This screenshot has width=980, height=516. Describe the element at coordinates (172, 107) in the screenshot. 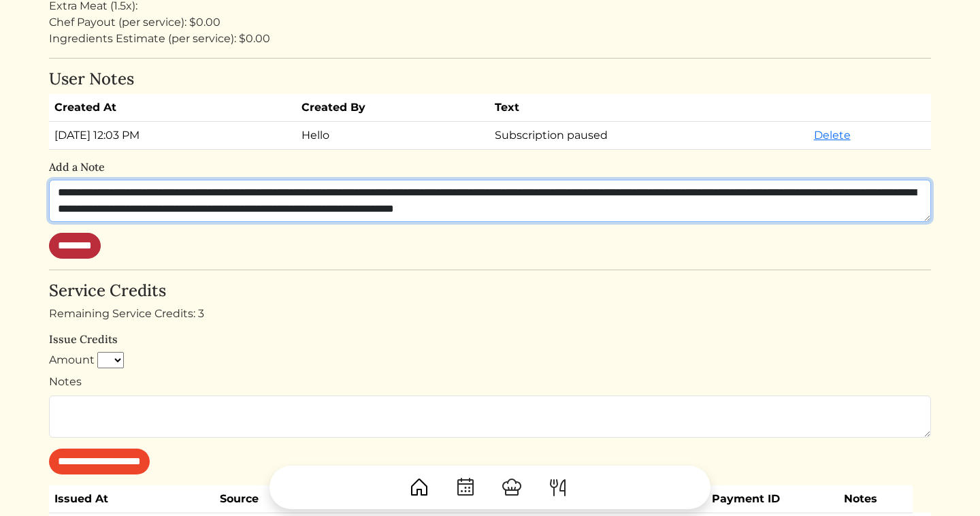

I see `th: Created At` at that location.